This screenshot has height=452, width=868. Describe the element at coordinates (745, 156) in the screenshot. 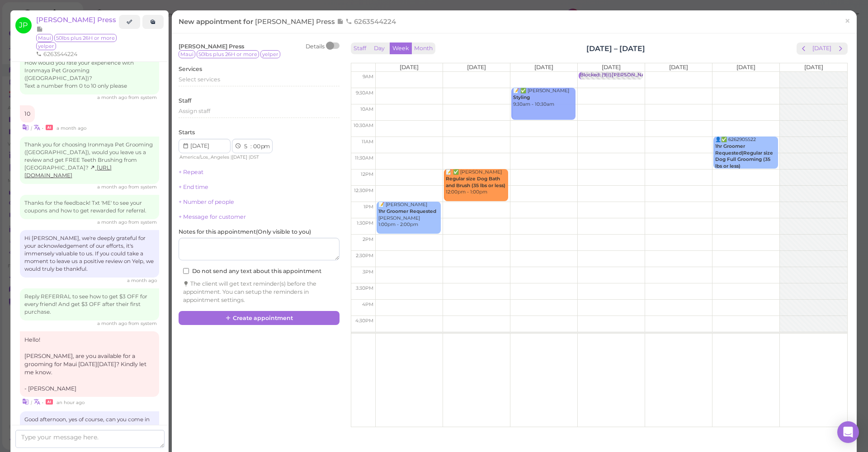

I see `b: 1hr Groomer Requested|Regular size Dog Full Grooming (35 lbs or less)` at that location.